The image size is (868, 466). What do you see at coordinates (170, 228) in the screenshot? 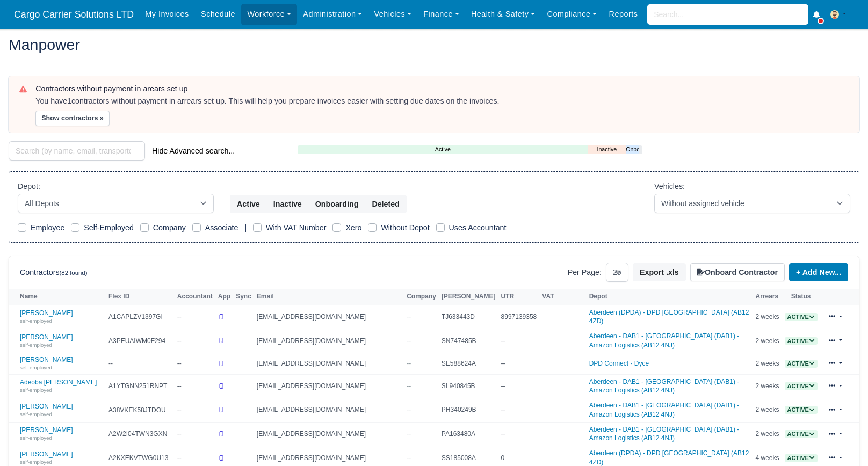
I see `label: Company` at bounding box center [170, 228].